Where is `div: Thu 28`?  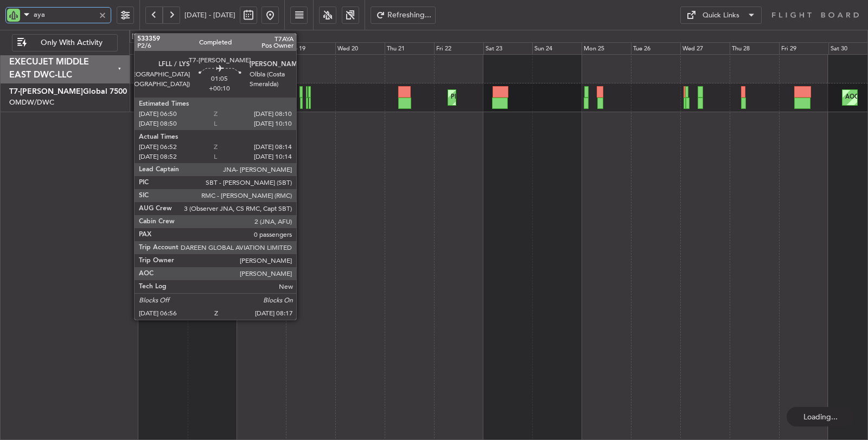 div: Thu 28 is located at coordinates (754, 49).